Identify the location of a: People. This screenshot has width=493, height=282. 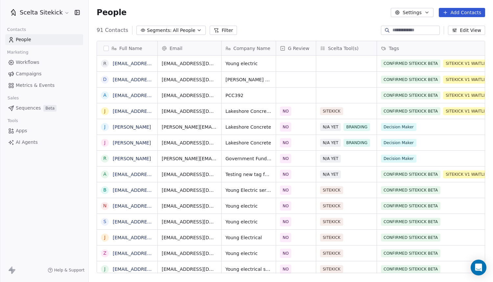
(44, 39).